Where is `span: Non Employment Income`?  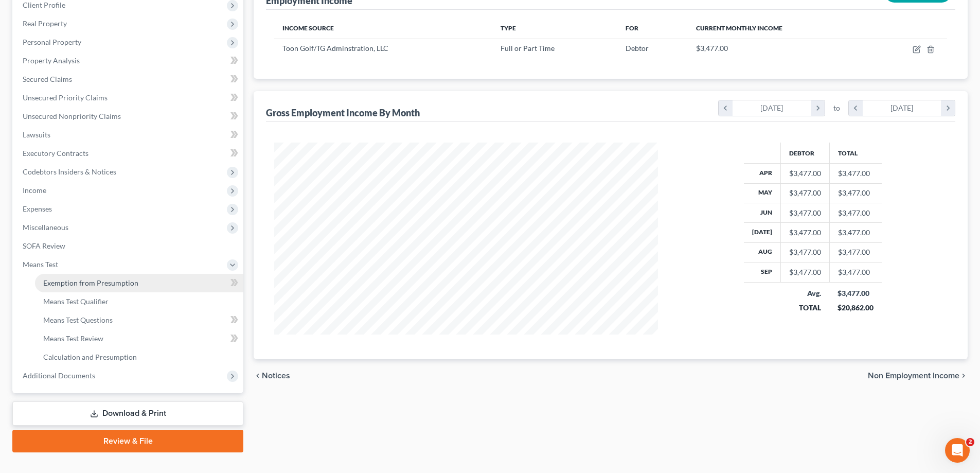
span: Non Employment Income is located at coordinates (914, 375).